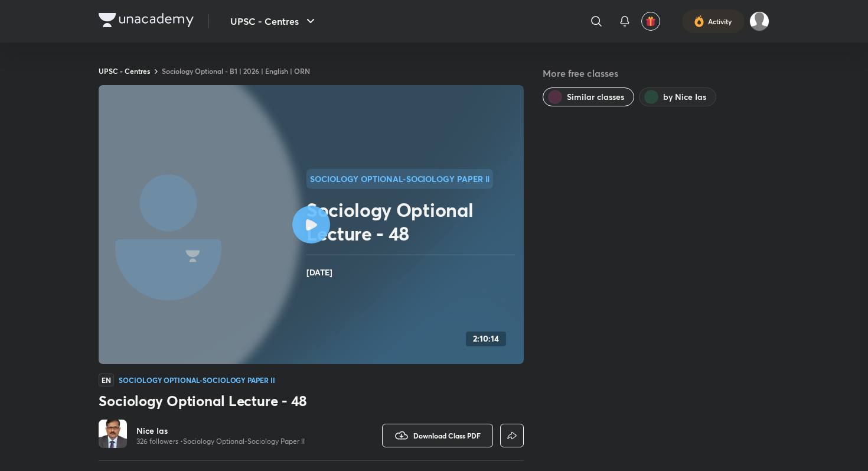 This screenshot has height=471, width=868. Describe the element at coordinates (113, 434) in the screenshot. I see `img: Avatar` at that location.